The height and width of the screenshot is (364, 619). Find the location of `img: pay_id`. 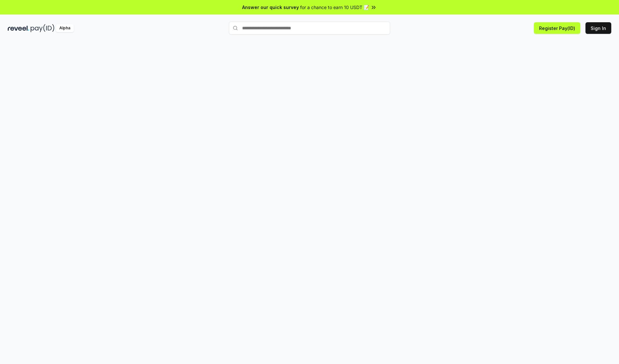

img: pay_id is located at coordinates (43, 28).